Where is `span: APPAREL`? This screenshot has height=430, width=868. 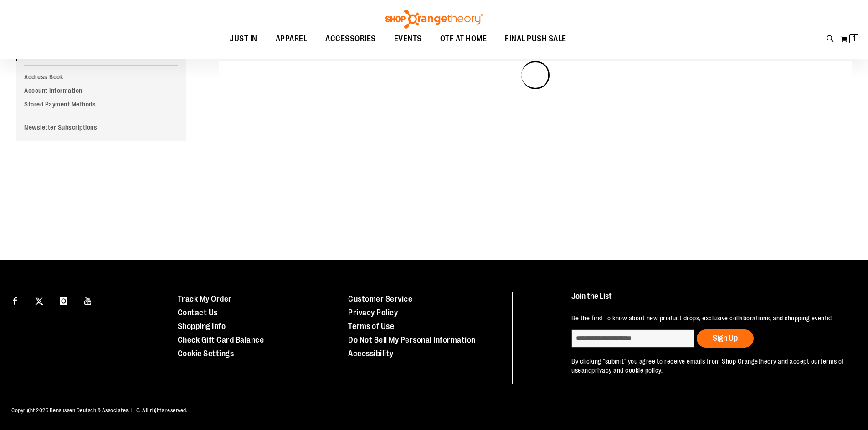 span: APPAREL is located at coordinates (291, 39).